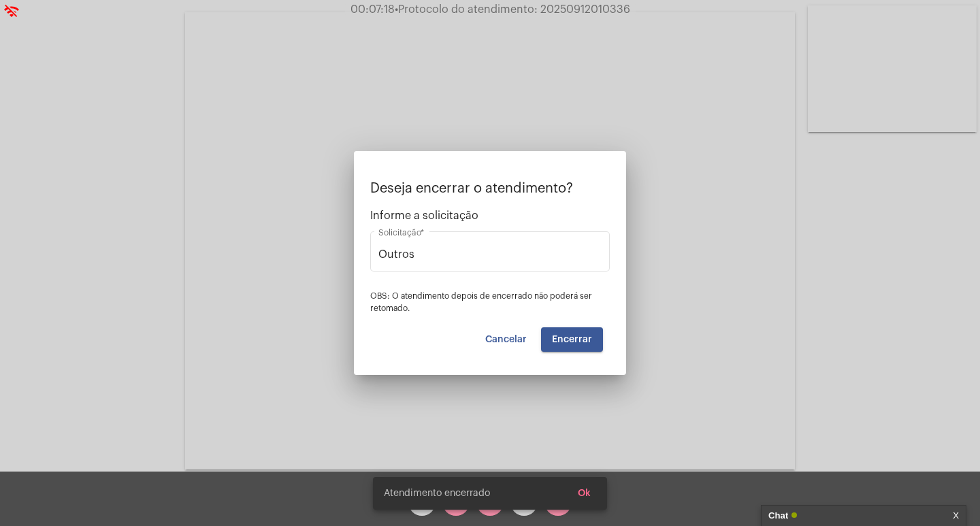 The image size is (980, 526). What do you see at coordinates (584, 494) in the screenshot?
I see `span: Ok` at bounding box center [584, 494].